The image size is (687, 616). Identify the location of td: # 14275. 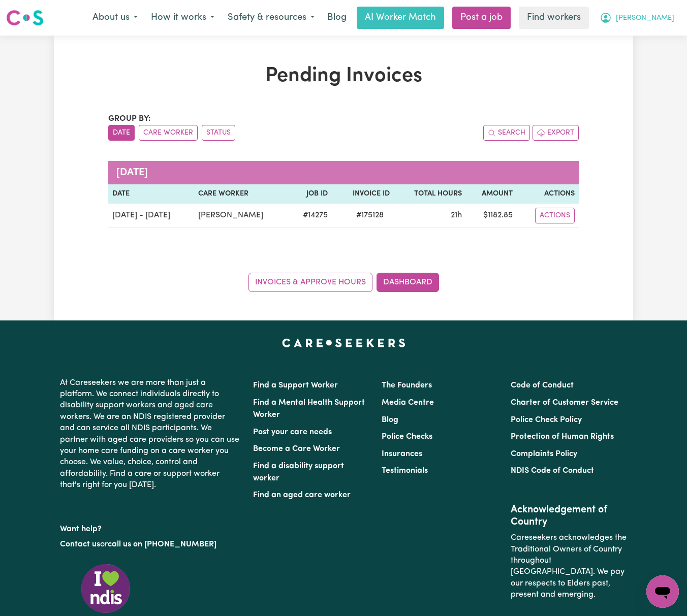
(310, 216).